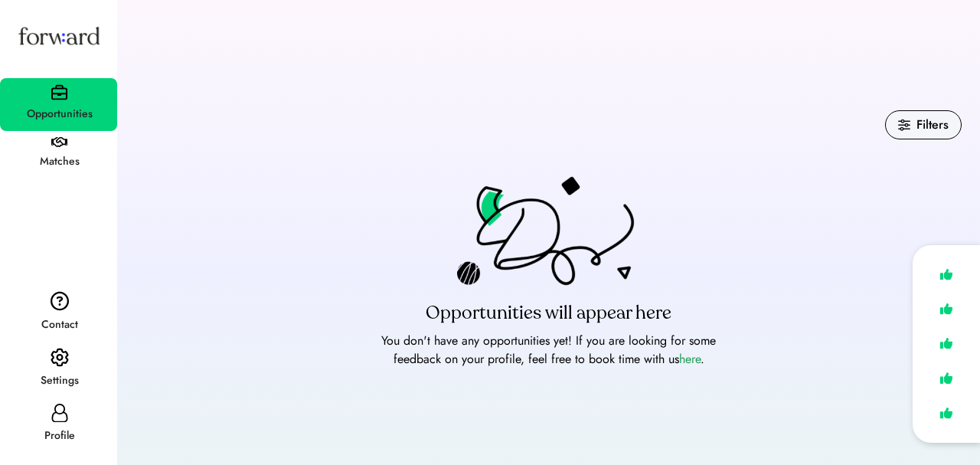  Describe the element at coordinates (549, 350) in the screenshot. I see `div: You don't have any opportunities yet! If you are looking for some feedback on your profile, feel ...` at that location.